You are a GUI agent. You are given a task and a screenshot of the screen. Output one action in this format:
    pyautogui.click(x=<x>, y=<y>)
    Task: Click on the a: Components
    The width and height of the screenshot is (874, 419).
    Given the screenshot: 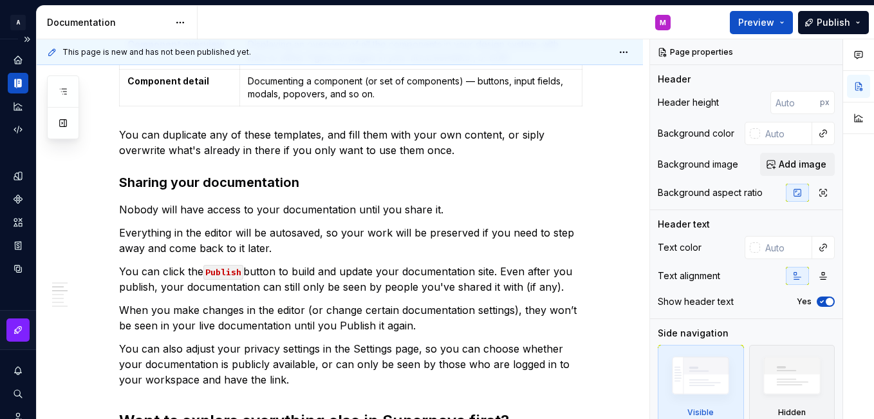 What is the action you would take?
    pyautogui.click(x=18, y=199)
    